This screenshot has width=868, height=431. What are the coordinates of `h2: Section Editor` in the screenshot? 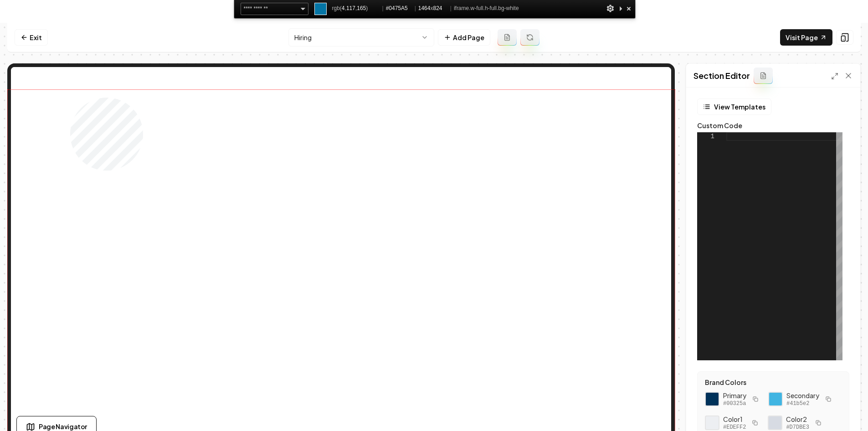 It's located at (721, 75).